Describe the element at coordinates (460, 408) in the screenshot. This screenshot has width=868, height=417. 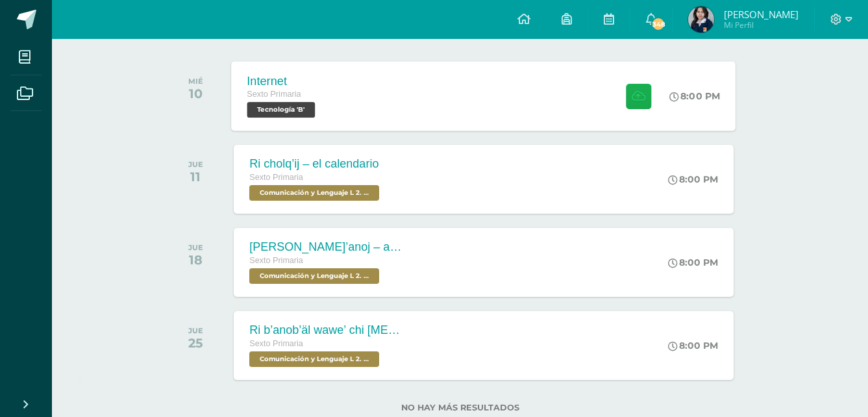
I see `label: No hay más resultados` at that location.